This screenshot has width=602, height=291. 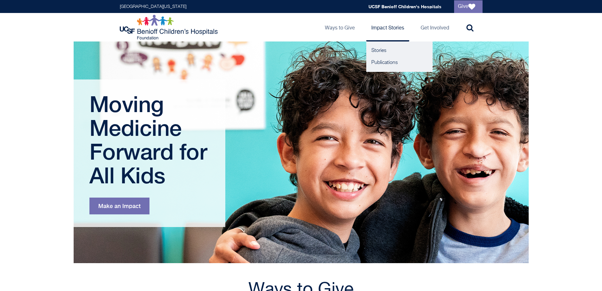 What do you see at coordinates (169, 27) in the screenshot?
I see `img: Logo for UCSF Benioff Children's Hospitals Foundation` at bounding box center [169, 27].